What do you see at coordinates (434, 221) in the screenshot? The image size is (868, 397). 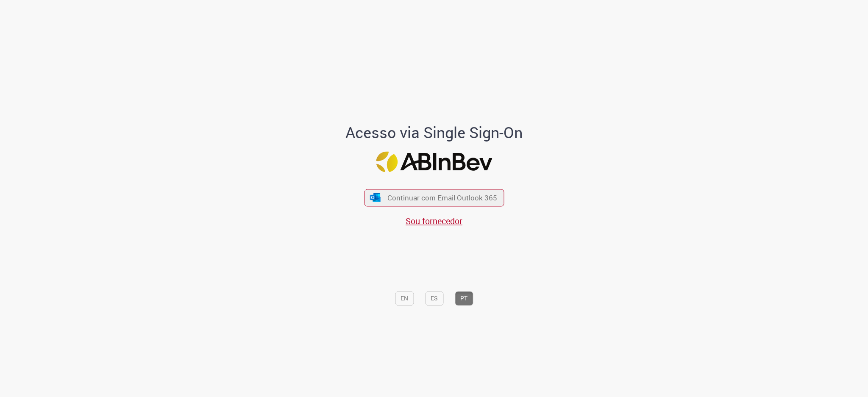 I see `span: Sou fornecedor` at bounding box center [434, 221].